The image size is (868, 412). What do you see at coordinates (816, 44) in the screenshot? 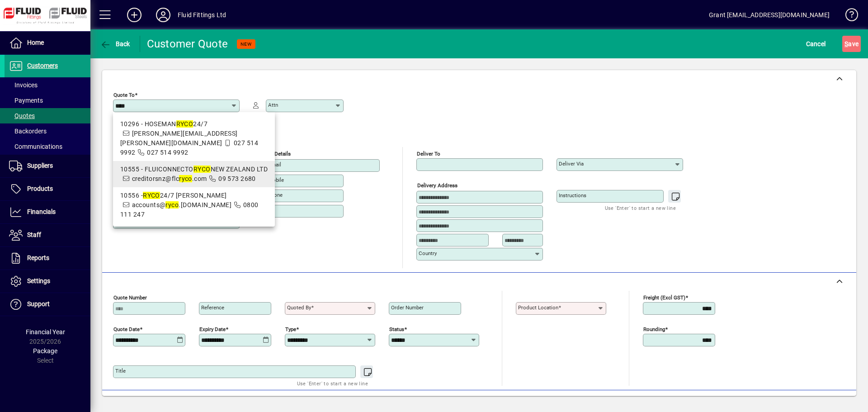
I see `button: Cancel` at bounding box center [816, 44].